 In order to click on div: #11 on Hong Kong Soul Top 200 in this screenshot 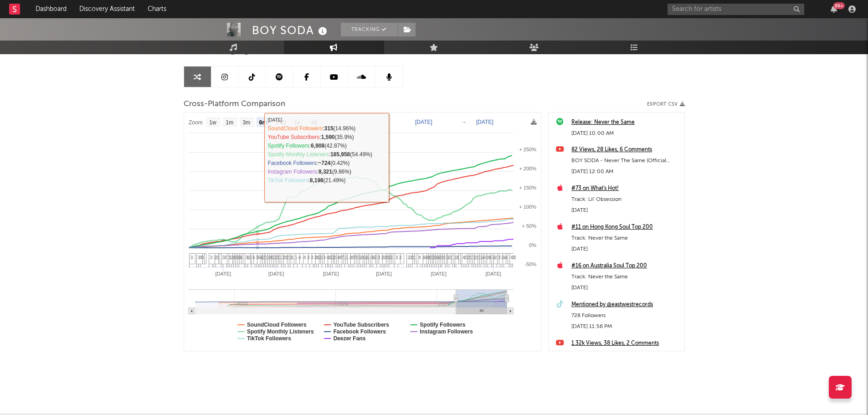, I will do `click(626, 227)`.